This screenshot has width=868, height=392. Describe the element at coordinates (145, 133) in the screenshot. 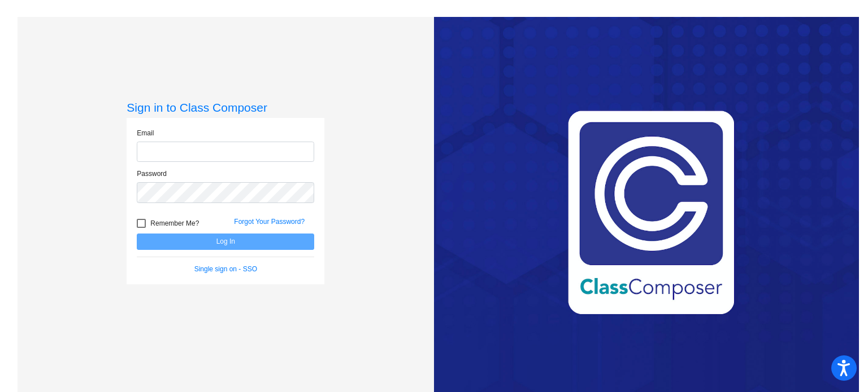

I see `label: Email` at that location.